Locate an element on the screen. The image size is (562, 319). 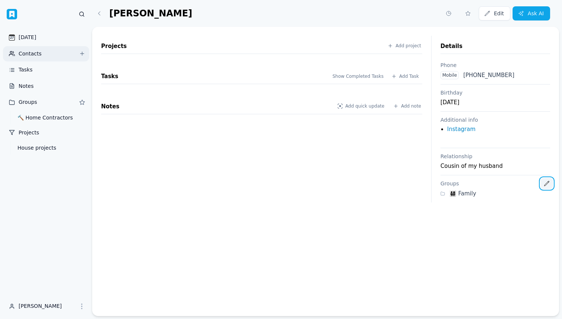
div: Birthday is located at coordinates (495, 93).